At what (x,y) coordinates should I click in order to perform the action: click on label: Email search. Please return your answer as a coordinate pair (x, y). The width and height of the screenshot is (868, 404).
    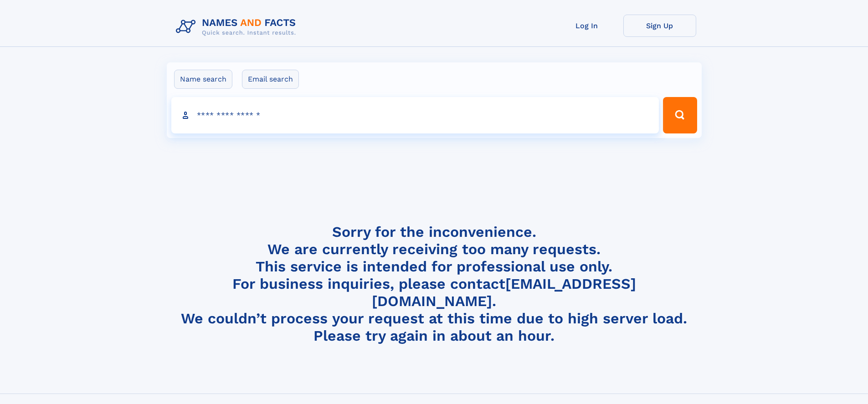
    Looking at the image, I should click on (270, 80).